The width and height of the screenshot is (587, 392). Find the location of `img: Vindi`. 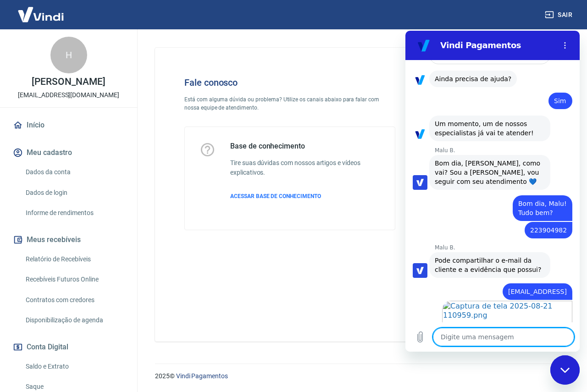

img: Vindi is located at coordinates (41, 14).